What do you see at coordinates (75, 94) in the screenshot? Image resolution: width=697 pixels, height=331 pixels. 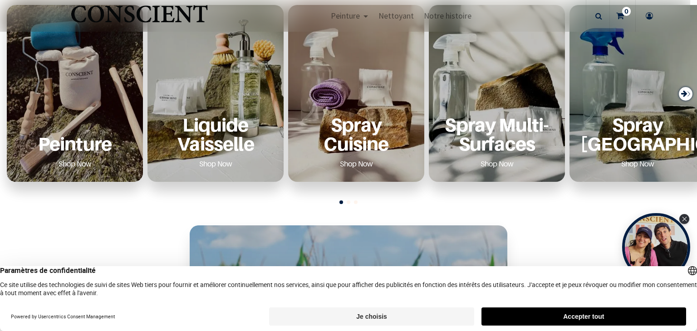 I see `div: 1 / 6` at bounding box center [75, 94].